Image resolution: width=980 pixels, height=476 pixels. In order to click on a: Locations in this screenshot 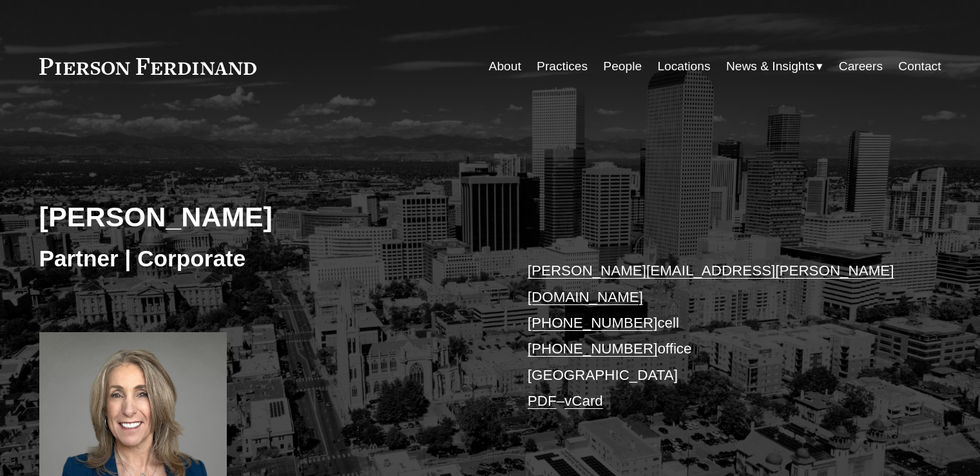, I will do `click(684, 67)`.